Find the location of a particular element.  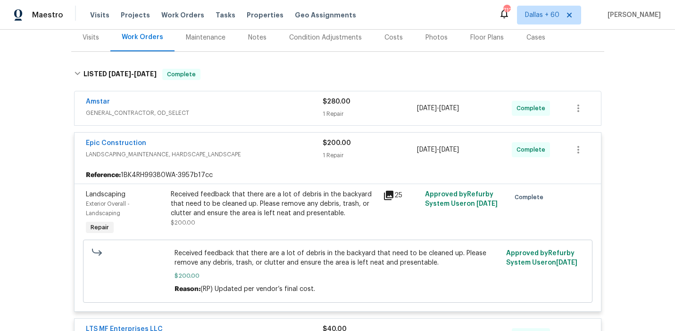

span: LANDSCAPING_MAINTENANCE, HARDSCAPE_LANDSCAPE is located at coordinates (204, 155).